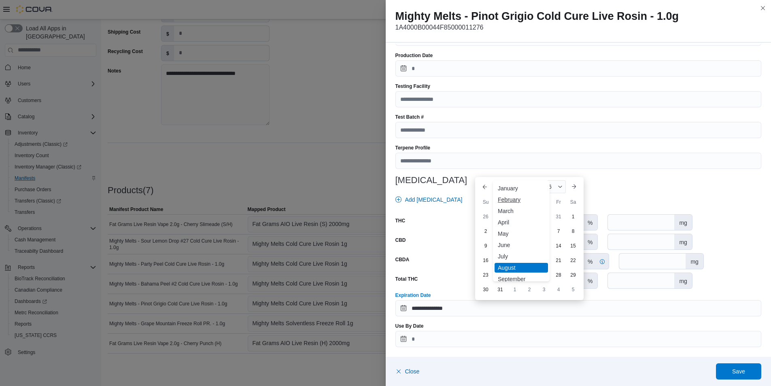  Describe the element at coordinates (559, 260) in the screenshot. I see `div: day-21` at that location.